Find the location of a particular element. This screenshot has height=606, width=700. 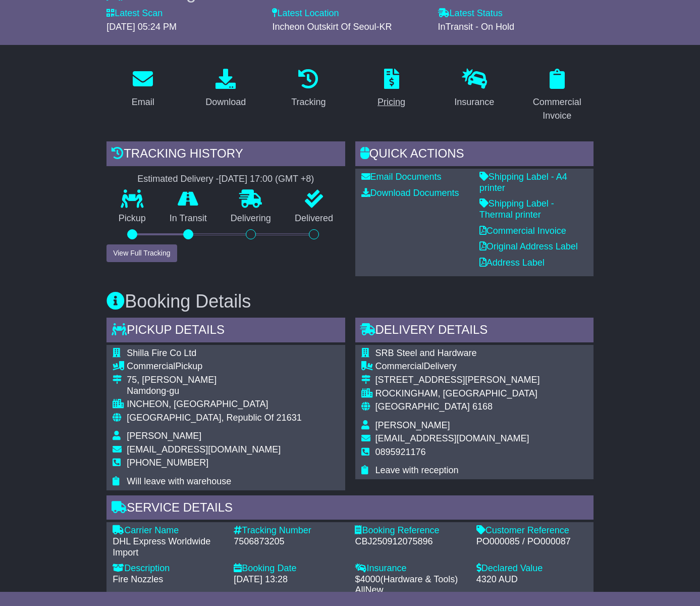

label: Latest Location is located at coordinates (305, 14).